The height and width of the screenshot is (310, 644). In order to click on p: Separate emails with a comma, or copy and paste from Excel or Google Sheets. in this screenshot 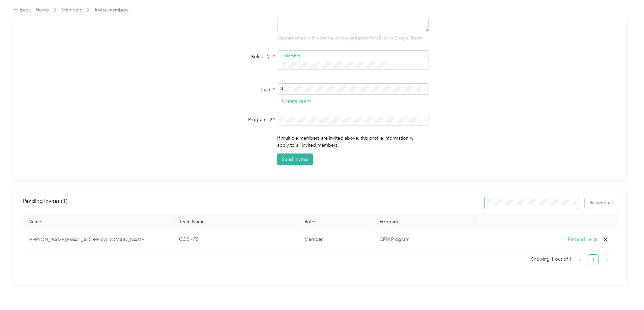, I will do `click(353, 38)`.